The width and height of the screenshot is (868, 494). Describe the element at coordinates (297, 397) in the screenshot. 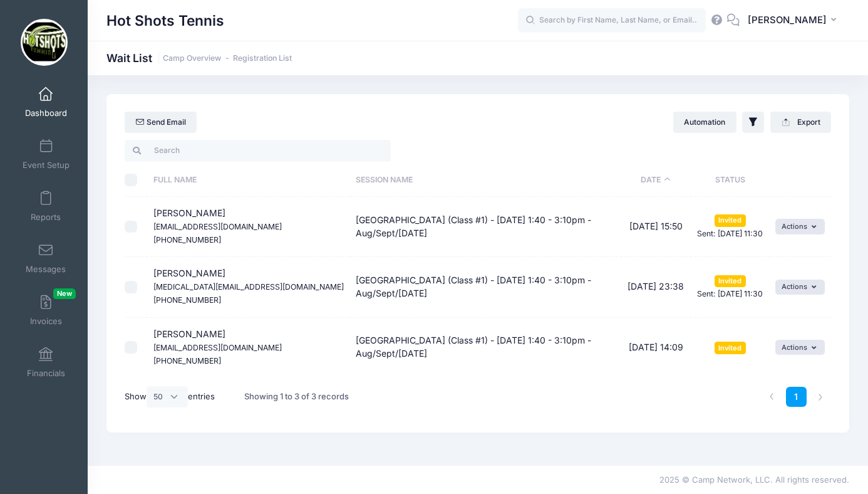

I see `div: Showing 1 to 3 of 3 records` at that location.